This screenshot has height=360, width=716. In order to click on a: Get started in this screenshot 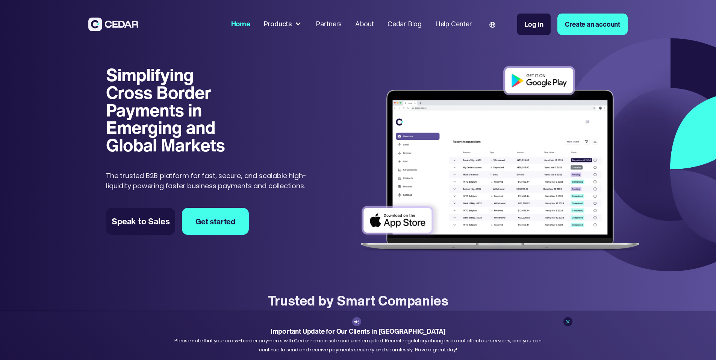, I will do `click(215, 221)`.